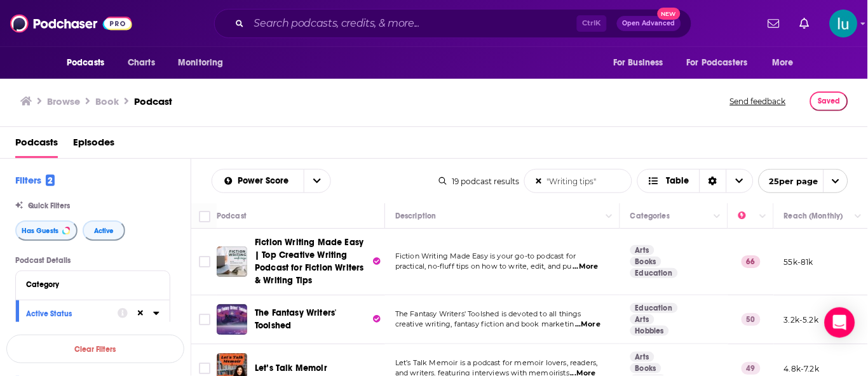  Describe the element at coordinates (758, 101) in the screenshot. I see `button: Send feedback` at that location.